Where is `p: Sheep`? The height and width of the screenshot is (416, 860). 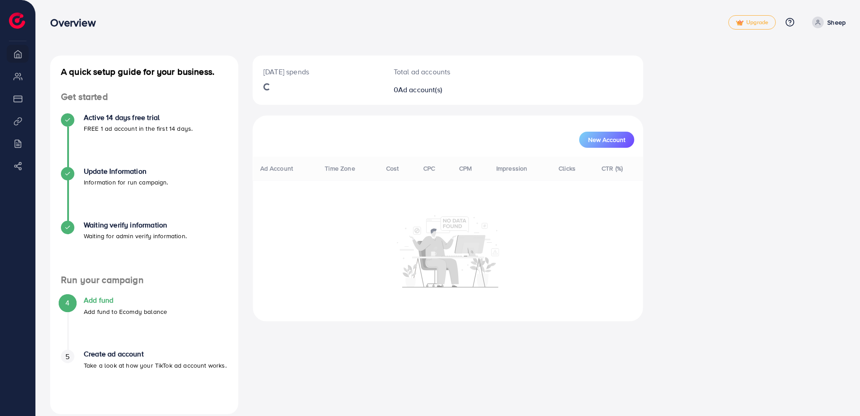 p: Sheep is located at coordinates (836, 22).